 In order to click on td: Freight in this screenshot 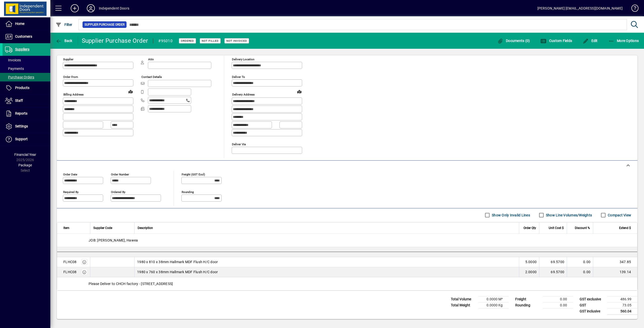, I will do `click(528, 299)`.